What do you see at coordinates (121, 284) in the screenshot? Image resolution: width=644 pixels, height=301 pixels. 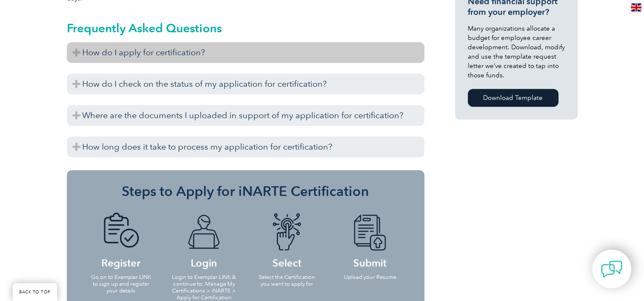 I see `p: Go on to Exemplar LINK to sign up and register your details` at bounding box center [121, 284].